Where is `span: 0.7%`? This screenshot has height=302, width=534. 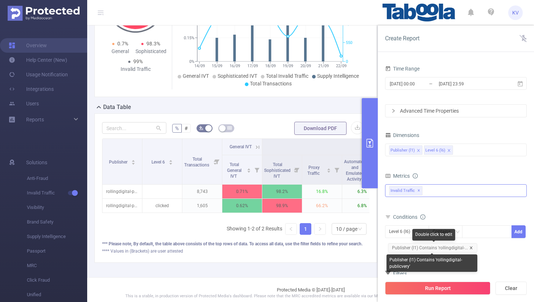 span: 0.7% is located at coordinates (123, 44).